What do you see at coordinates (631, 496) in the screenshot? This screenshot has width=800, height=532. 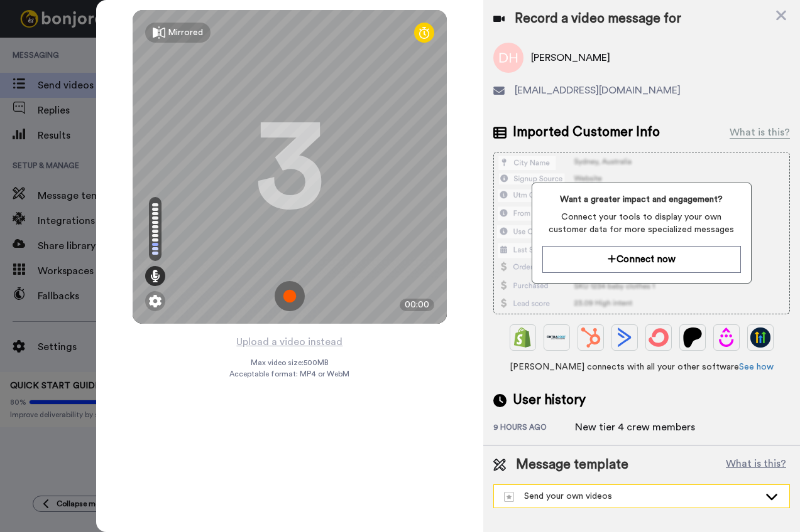 I see `div: Send your own videos` at bounding box center [631, 496].